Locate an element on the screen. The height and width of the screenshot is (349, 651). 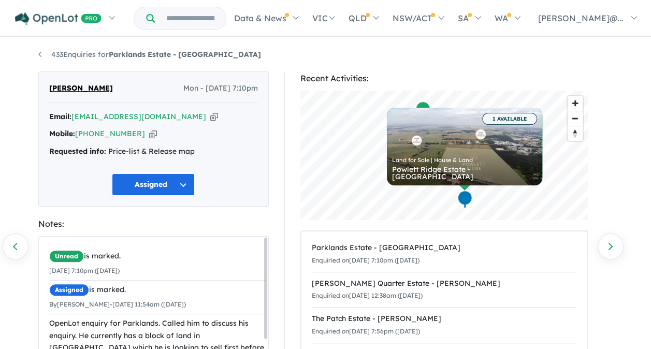
strong: Mobile: is located at coordinates (62, 134).